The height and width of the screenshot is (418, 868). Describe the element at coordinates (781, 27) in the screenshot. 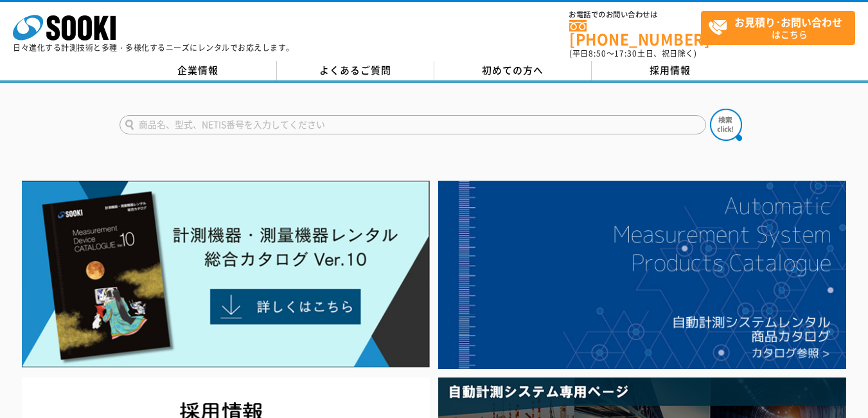

I see `span: はこちら` at that location.